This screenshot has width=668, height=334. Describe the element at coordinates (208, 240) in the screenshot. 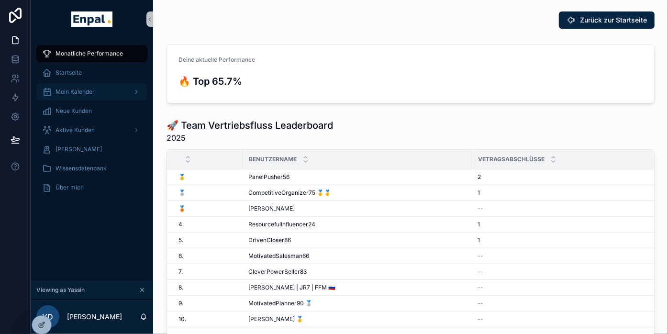

I see `a: 5.` at that location.